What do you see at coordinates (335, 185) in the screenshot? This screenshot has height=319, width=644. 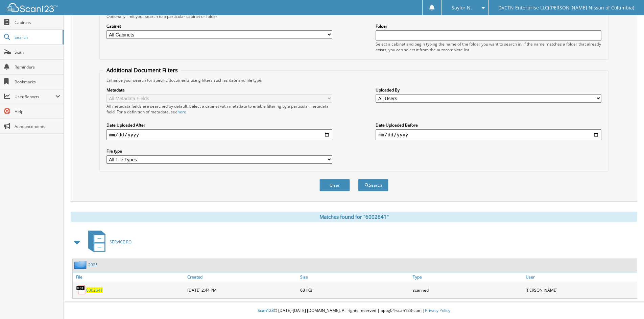 I see `button: Clear` at bounding box center [335, 185].